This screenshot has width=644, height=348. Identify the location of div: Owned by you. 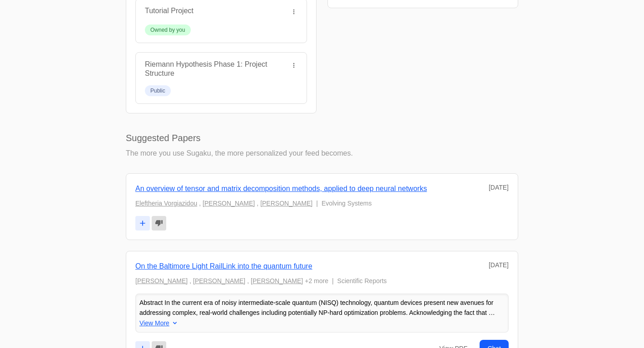
(167, 30).